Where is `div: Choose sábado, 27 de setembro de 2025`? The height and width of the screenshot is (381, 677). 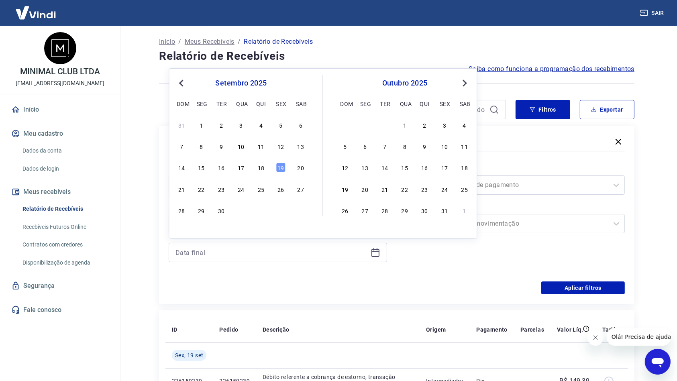
div: Choose sábado, 27 de setembro de 2025 is located at coordinates (301, 189).